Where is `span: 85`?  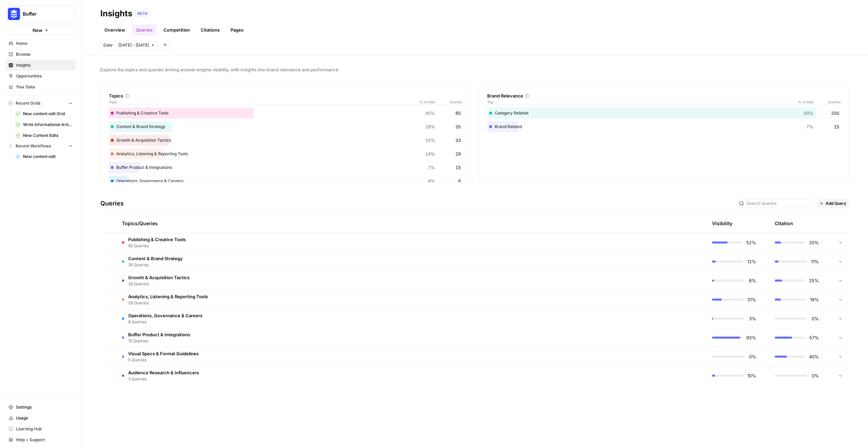 span: 85 is located at coordinates (458, 113).